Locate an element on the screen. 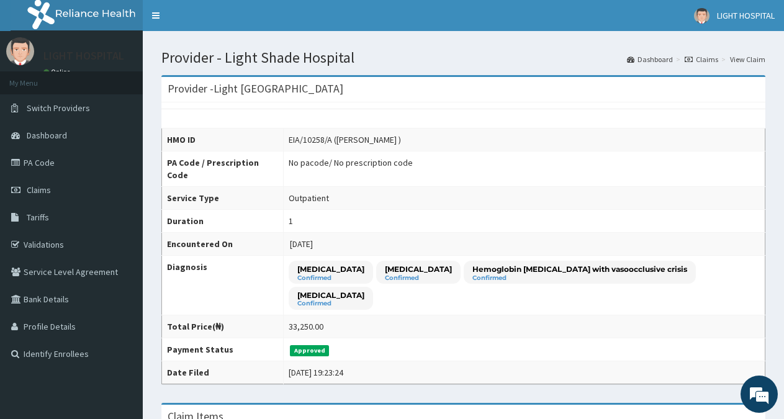  th: Service Type is located at coordinates (223, 198).